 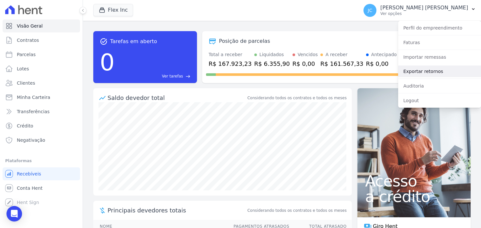 What do you see at coordinates (384, 54) in the screenshot?
I see `div: Antecipado` at bounding box center [384, 54].